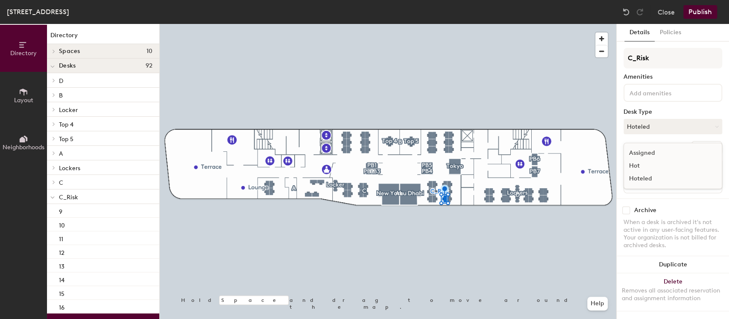 This screenshot has width=729, height=319. What do you see at coordinates (61, 265) in the screenshot?
I see `p: 13` at bounding box center [61, 265].